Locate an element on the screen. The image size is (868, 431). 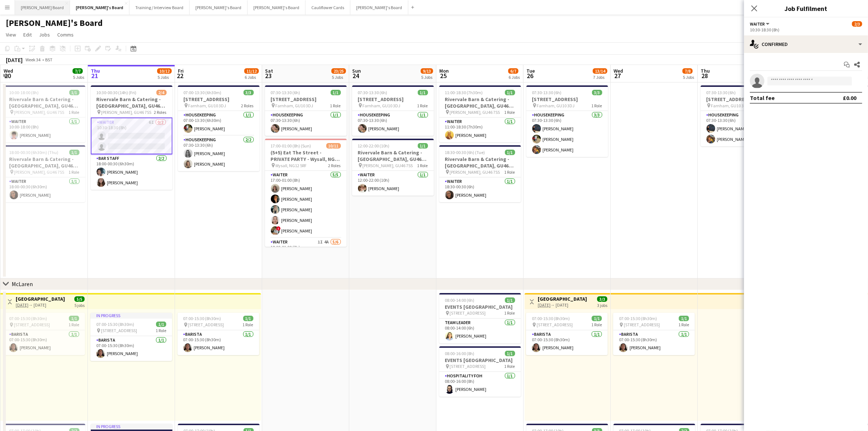
span: 24 is located at coordinates (356, 75).